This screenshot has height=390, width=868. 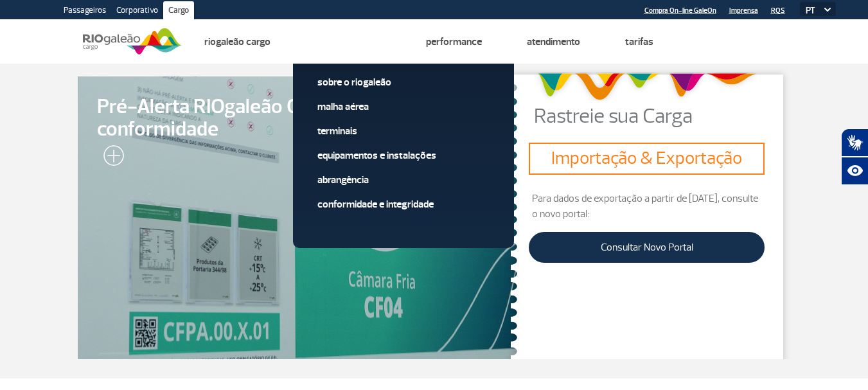 I want to click on a: Atendimento, so click(x=553, y=41).